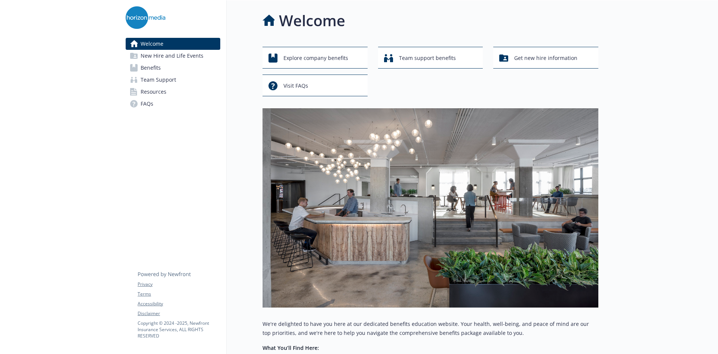  Describe the element at coordinates (315, 58) in the screenshot. I see `button: Explore company benefits` at that location.